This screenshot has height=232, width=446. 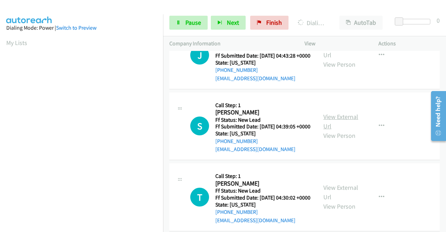 What do you see at coordinates (361, 23) in the screenshot?
I see `button: AutoTab` at bounding box center [361, 23].